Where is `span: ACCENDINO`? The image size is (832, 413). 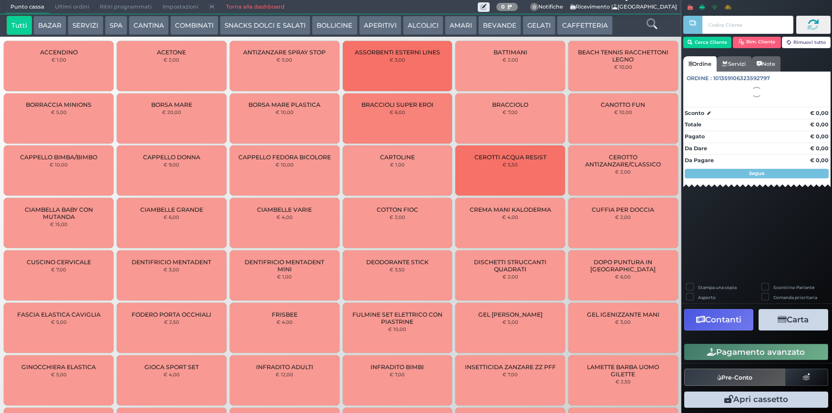
span: ACCENDINO is located at coordinates (59, 52).